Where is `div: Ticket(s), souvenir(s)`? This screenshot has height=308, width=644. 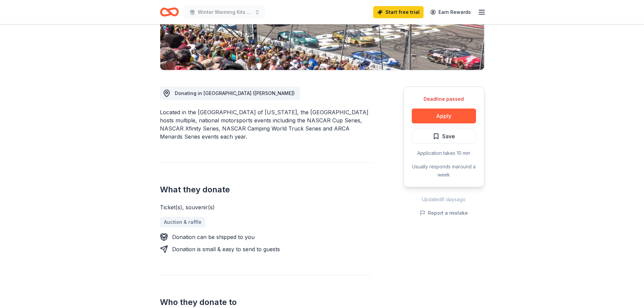
div: Ticket(s), souvenir(s) is located at coordinates (265, 207).